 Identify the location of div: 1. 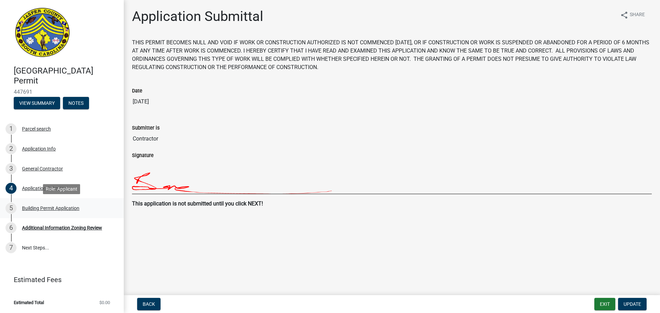
(11, 129).